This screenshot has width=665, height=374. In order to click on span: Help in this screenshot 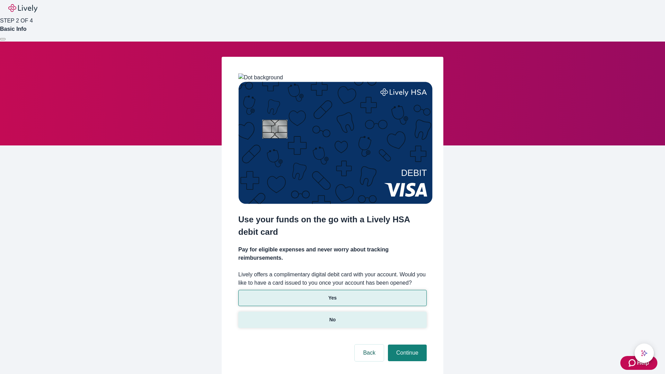, I will do `click(643, 363)`.